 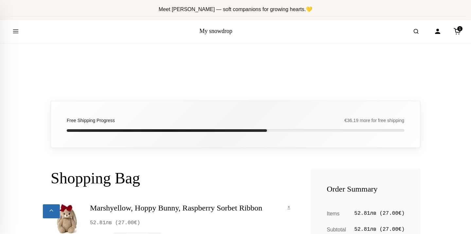 What do you see at coordinates (51, 211) in the screenshot?
I see `button: Back to top` at bounding box center [51, 211].